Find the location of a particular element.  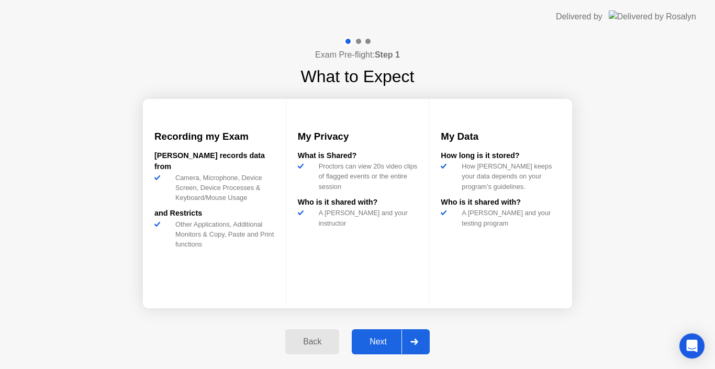

div: Proctors can view 20s video clips of flagged events or the entire session is located at coordinates (366, 176).